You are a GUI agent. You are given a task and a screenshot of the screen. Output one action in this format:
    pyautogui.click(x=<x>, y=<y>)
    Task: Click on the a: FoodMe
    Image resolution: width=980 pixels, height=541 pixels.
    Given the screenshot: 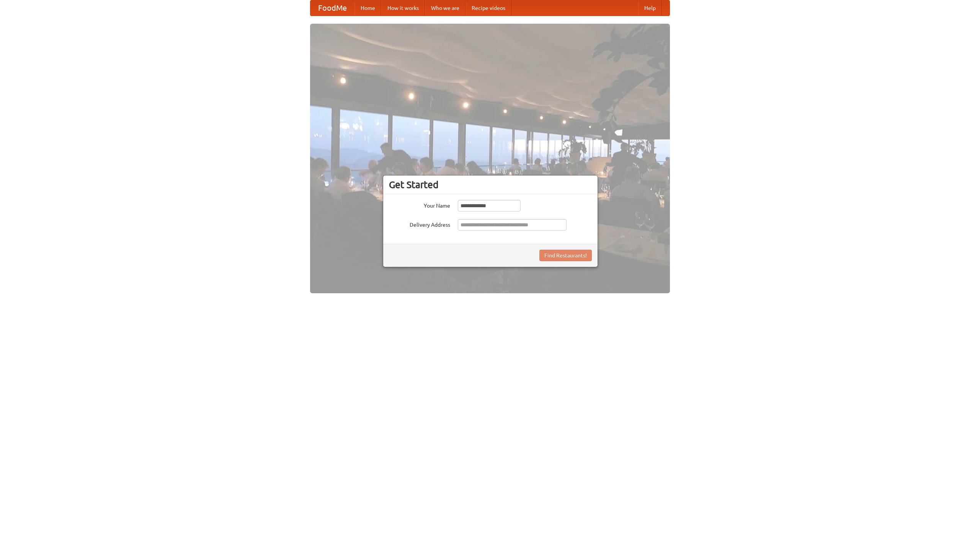 What is the action you would take?
    pyautogui.click(x=332, y=8)
    